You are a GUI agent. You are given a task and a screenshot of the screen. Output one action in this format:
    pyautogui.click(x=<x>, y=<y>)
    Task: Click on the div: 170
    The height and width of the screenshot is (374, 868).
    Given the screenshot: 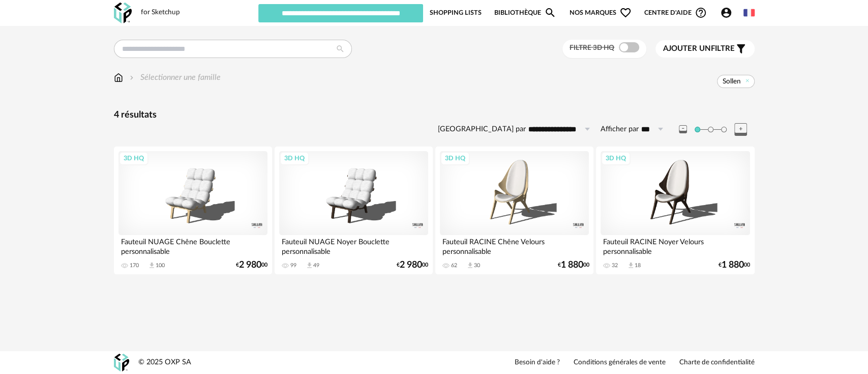 What is the action you would take?
    pyautogui.click(x=135, y=266)
    